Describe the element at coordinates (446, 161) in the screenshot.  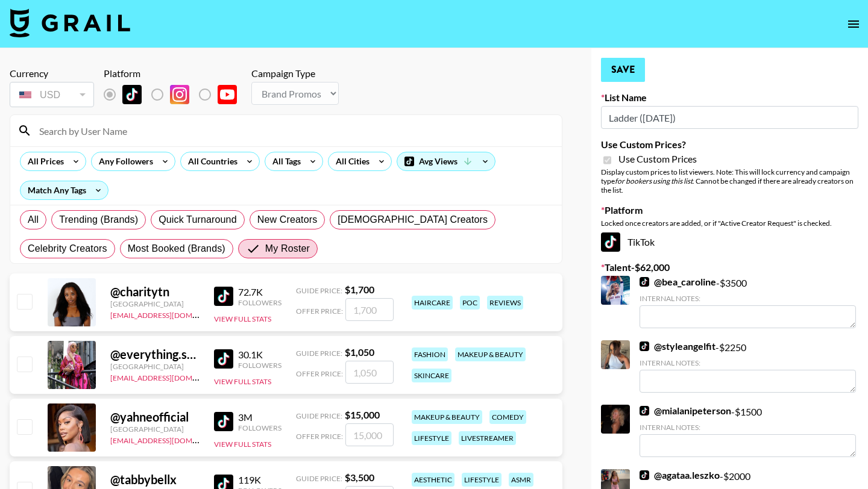
I see `div: Avg Views` at that location.